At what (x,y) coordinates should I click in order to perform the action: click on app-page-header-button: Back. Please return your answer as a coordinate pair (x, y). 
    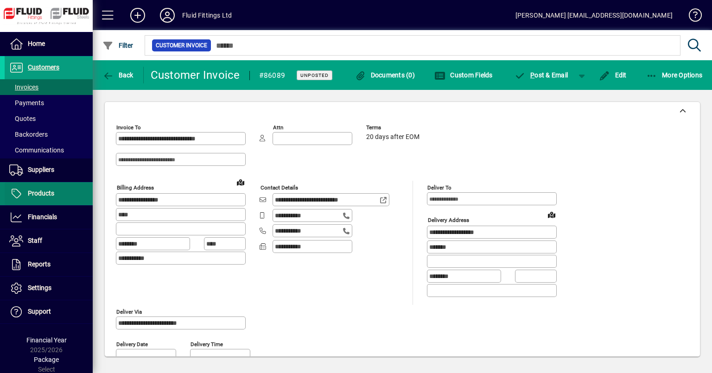
    Looking at the image, I should click on (118, 75).